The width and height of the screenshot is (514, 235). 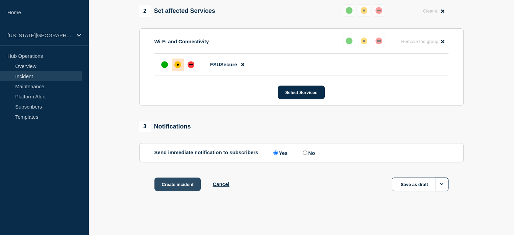 I want to click on button: Select Services, so click(x=301, y=92).